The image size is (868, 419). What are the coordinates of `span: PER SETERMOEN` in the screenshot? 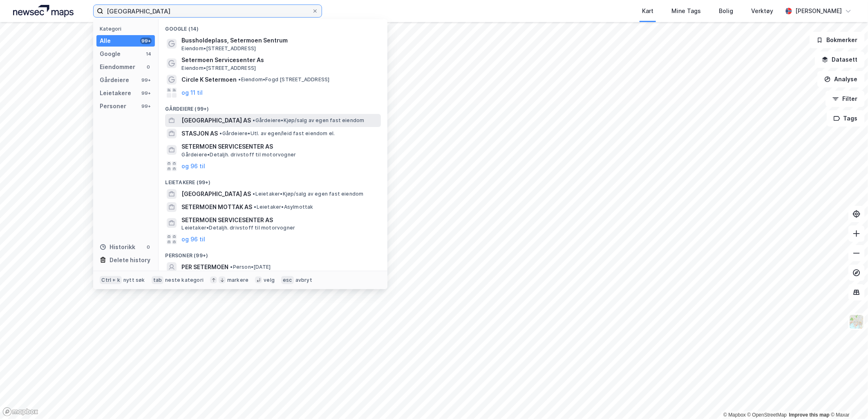 It's located at (205, 267).